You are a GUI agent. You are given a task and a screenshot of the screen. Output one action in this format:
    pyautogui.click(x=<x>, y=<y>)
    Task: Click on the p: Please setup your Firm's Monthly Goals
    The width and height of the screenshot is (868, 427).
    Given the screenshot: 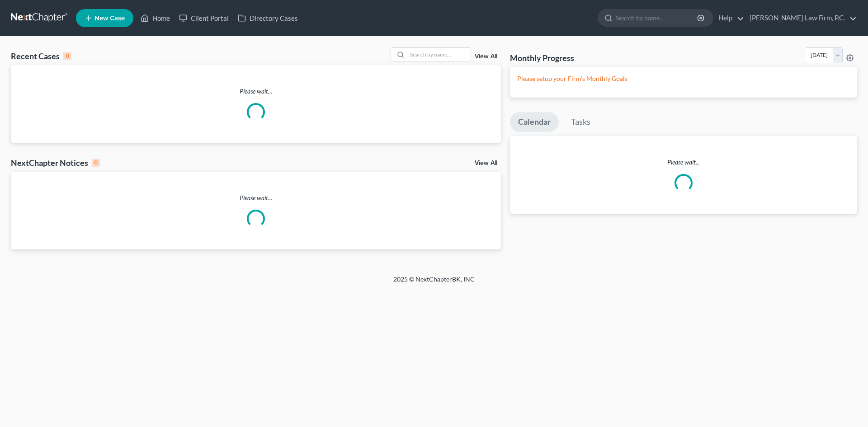 What is the action you would take?
    pyautogui.click(x=684, y=79)
    